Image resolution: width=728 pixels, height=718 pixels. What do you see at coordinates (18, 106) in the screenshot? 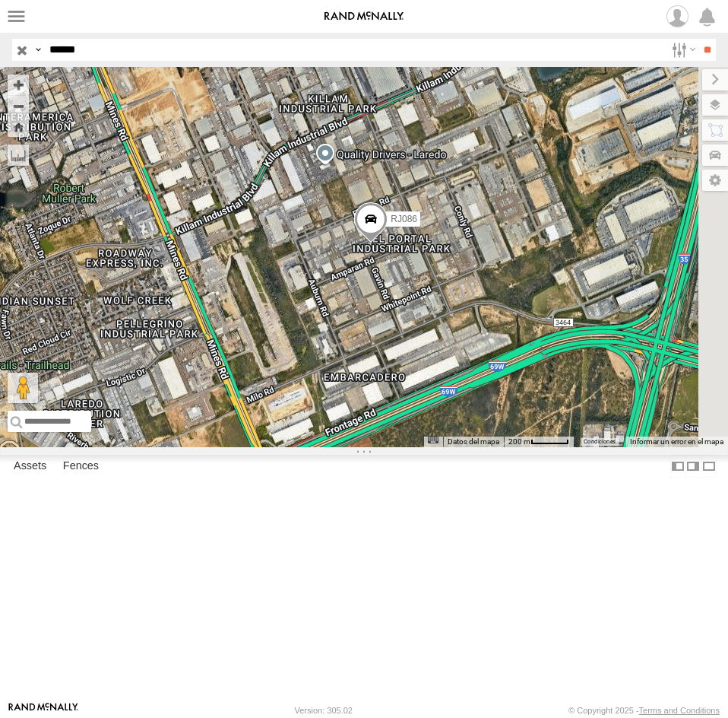
I see `button: Zoom out` at bounding box center [18, 106].